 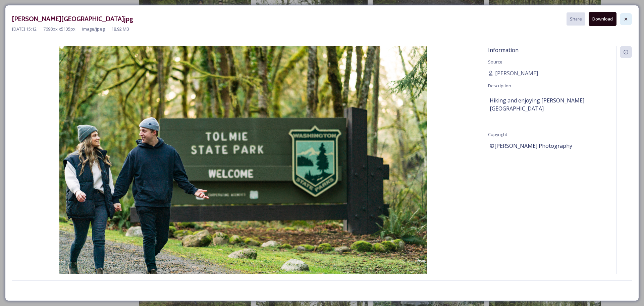 What do you see at coordinates (59, 29) in the screenshot?
I see `span: 7698 px x 5135 px` at bounding box center [59, 29].